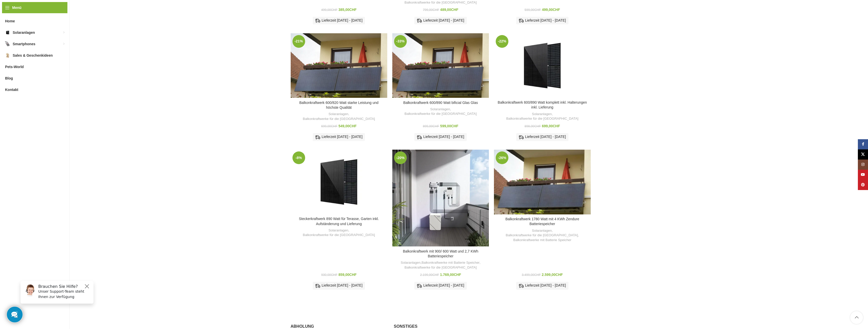 The height and width of the screenshot is (329, 868). I want to click on span: -22%, so click(502, 41).